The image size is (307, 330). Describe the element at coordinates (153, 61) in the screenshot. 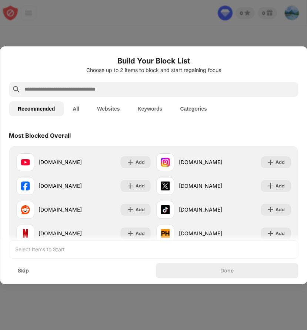

I see `h6: Build Your Block List` at that location.